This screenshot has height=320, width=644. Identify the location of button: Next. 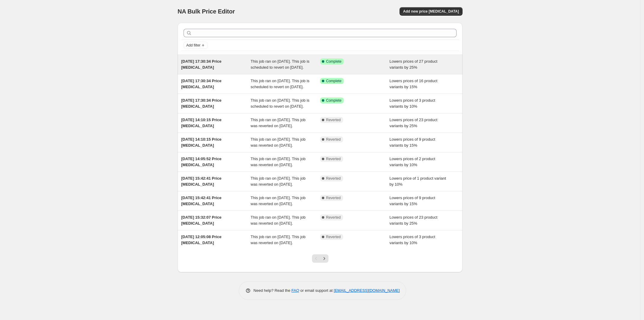
(324, 259).